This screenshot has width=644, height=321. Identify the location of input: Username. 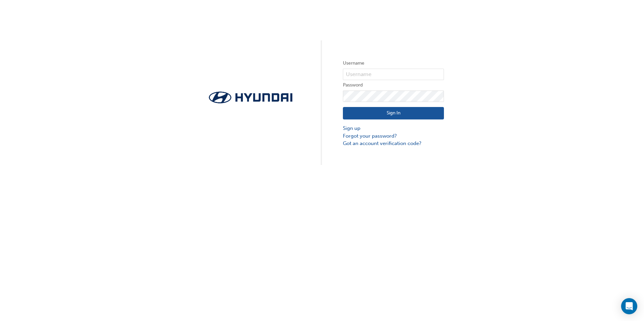
(393, 74).